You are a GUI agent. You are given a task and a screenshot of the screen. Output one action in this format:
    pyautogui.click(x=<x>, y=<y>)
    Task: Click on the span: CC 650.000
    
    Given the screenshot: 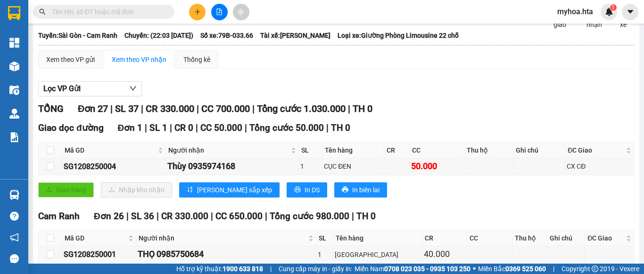 What is the action you would take?
    pyautogui.click(x=239, y=216)
    